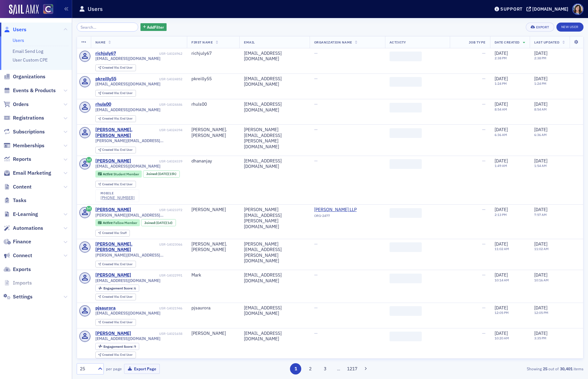 This screenshot has width=588, height=379. I want to click on span: Tasks, so click(19, 200).